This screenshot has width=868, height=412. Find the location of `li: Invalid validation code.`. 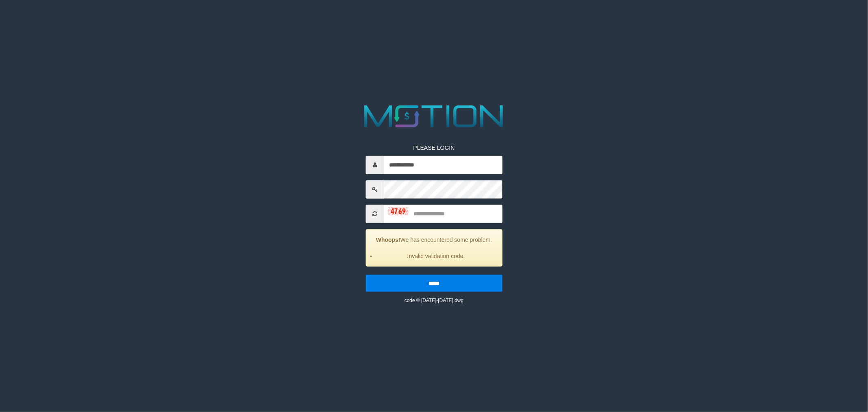

li: Invalid validation code. is located at coordinates (436, 256).